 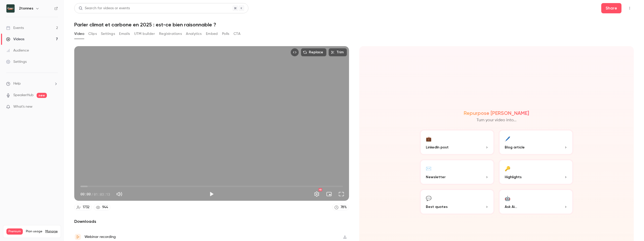 I want to click on a: 944, so click(x=102, y=207).